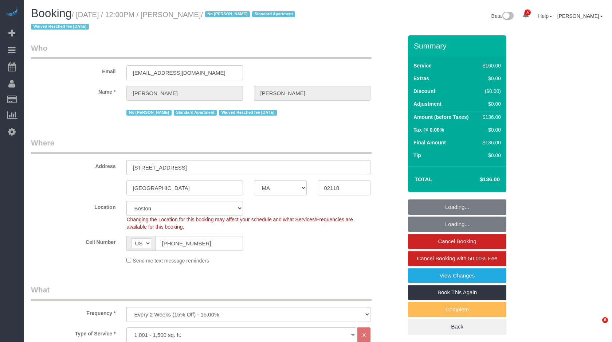 This screenshot has width=612, height=342. I want to click on input: Cell Number, so click(199, 243).